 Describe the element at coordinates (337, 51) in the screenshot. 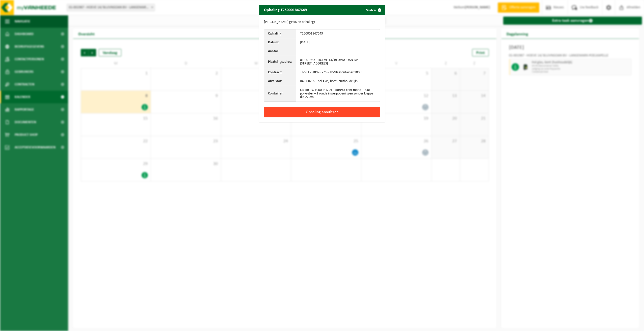

I see `td: 1` at that location.